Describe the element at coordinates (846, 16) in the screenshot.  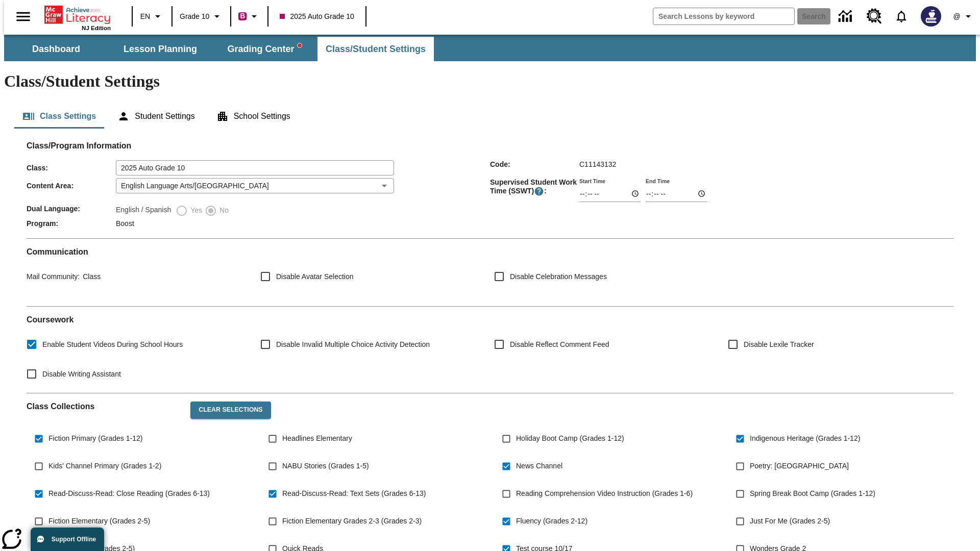
I see `a: Data Center` at that location.